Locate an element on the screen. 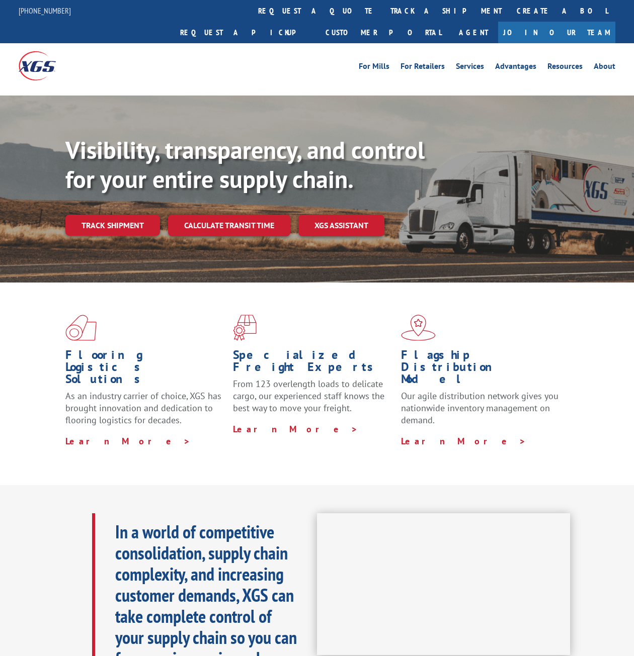  a: For Retailers is located at coordinates (422, 68).